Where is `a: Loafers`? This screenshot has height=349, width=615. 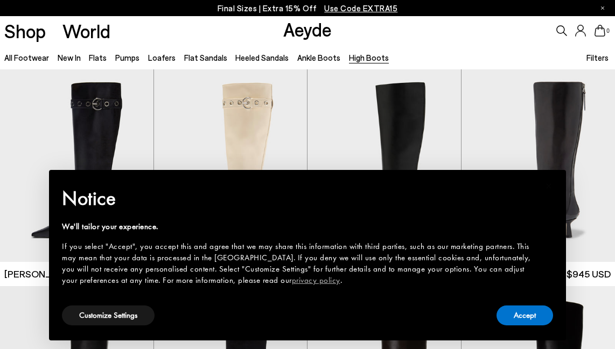
a: Loafers is located at coordinates (161, 58).